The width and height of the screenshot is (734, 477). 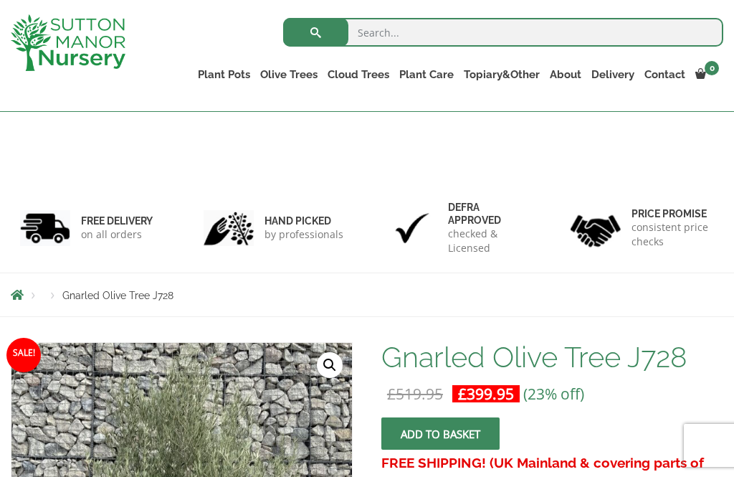 What do you see at coordinates (596, 227) in the screenshot?
I see `img: 4.jpg` at bounding box center [596, 227].